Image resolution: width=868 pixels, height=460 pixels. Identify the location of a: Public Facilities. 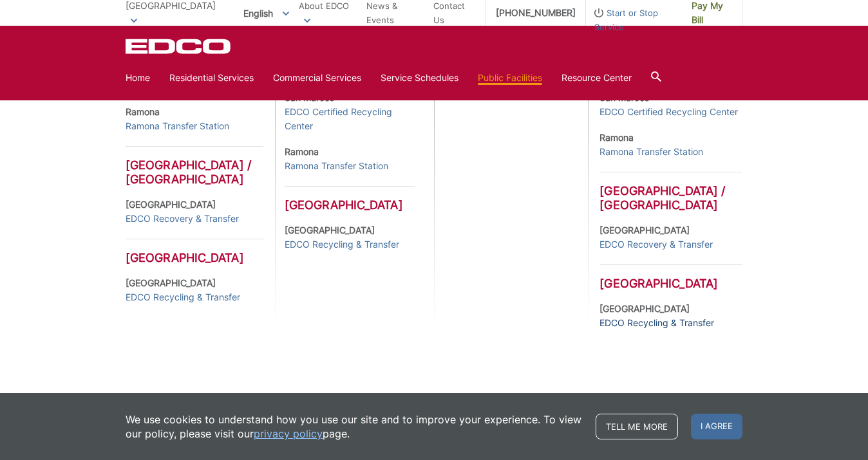
(510, 78).